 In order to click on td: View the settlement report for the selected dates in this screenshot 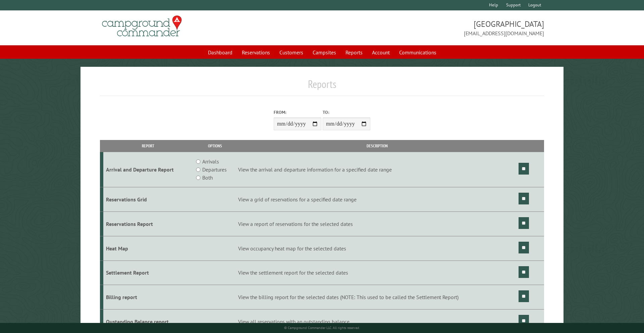, I will do `click(377, 273)`.